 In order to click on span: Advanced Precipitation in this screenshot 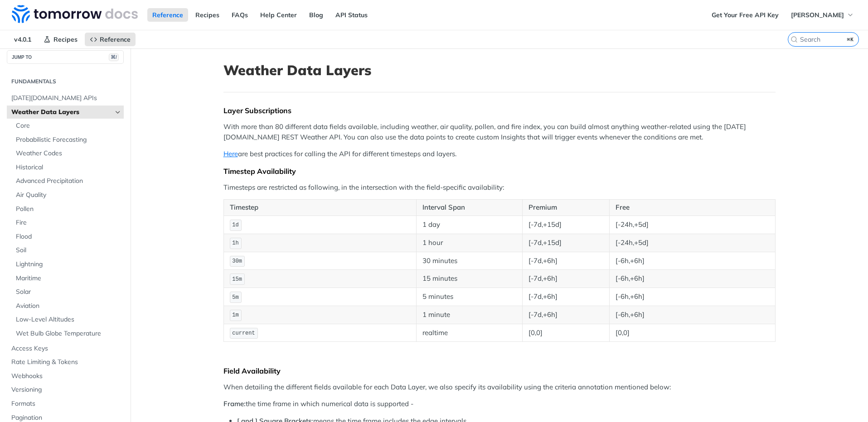, I will do `click(69, 182)`.